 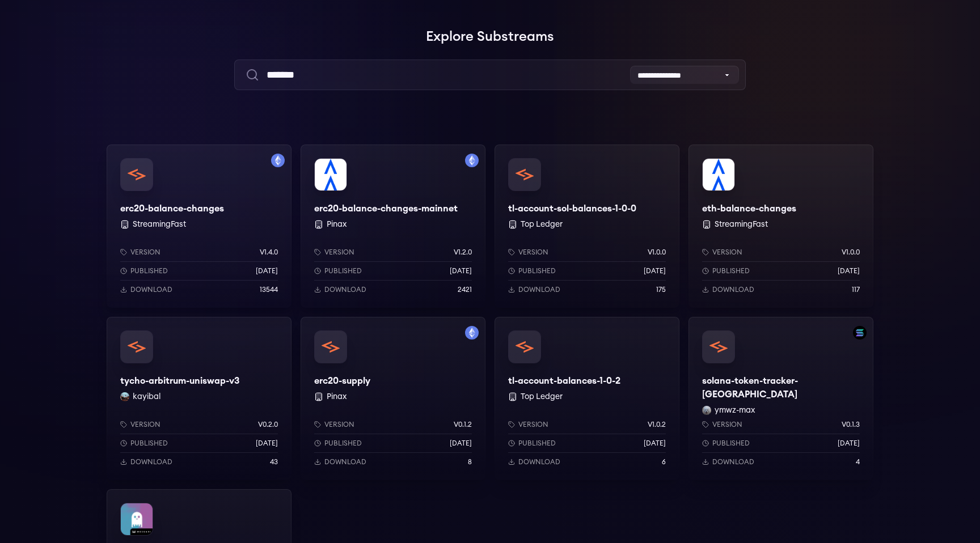 What do you see at coordinates (657, 424) in the screenshot?
I see `p: v1.0.2` at bounding box center [657, 424].